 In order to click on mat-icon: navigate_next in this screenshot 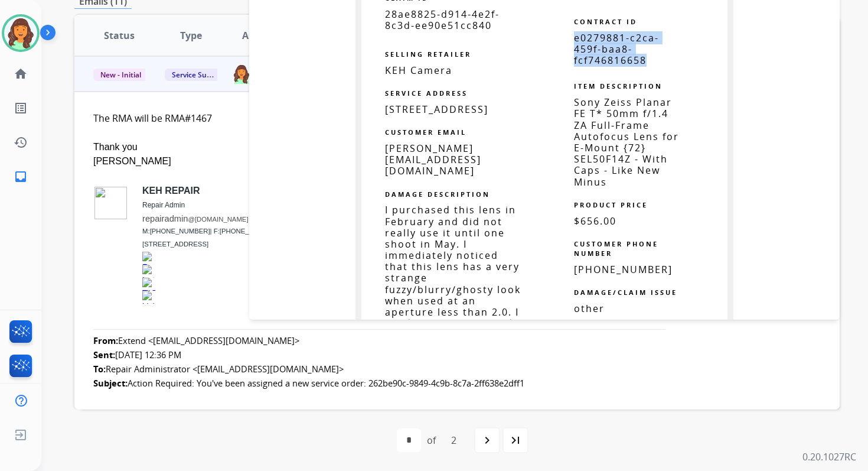, I will do `click(487, 441)`.